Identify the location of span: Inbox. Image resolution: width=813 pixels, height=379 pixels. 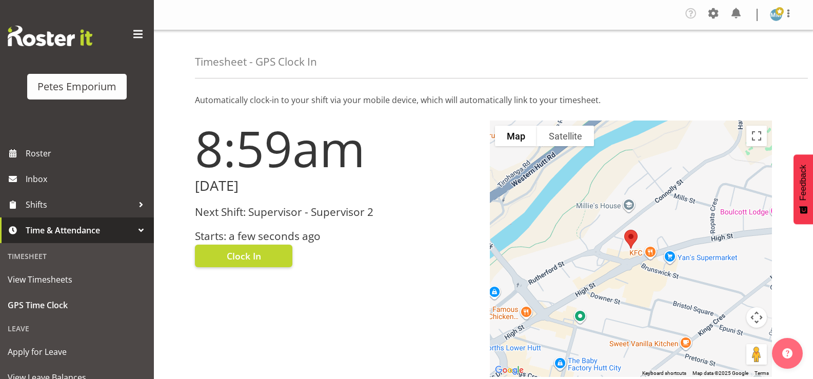
(87, 179).